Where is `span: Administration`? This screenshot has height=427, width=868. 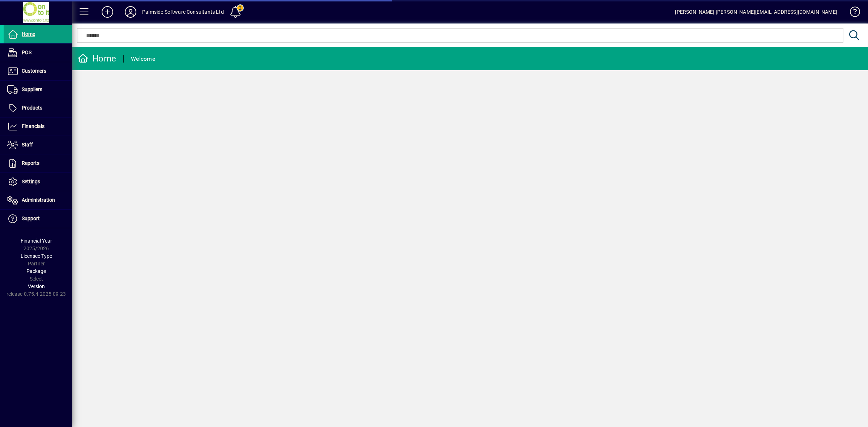
span: Administration is located at coordinates (38, 200).